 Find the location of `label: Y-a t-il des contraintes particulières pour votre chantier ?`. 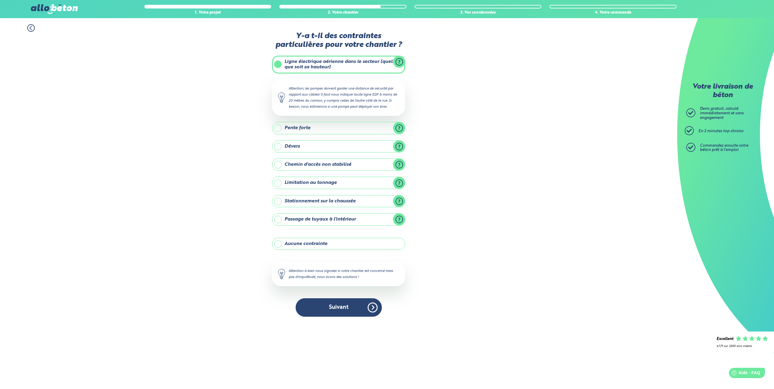

label: Y-a t-il des contraintes particulières pour votre chantier ? is located at coordinates (338, 41).